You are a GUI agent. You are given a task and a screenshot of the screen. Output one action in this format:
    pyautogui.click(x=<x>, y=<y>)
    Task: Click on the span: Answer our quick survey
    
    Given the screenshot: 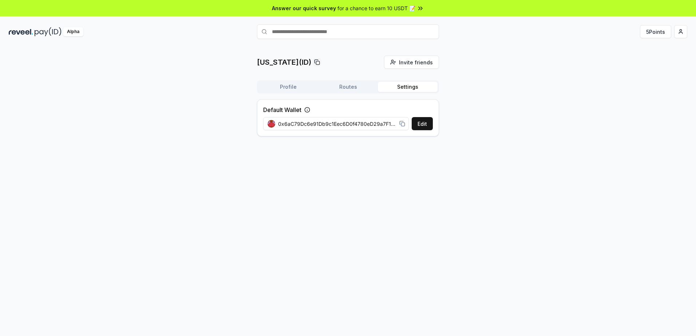 What is the action you would take?
    pyautogui.click(x=304, y=8)
    